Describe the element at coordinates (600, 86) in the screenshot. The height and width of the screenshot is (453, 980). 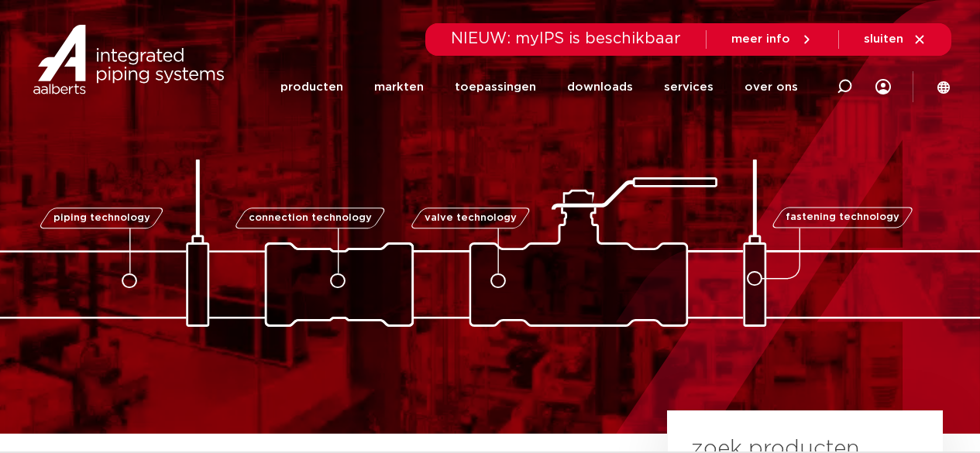
I see `a: downloads` at that location.